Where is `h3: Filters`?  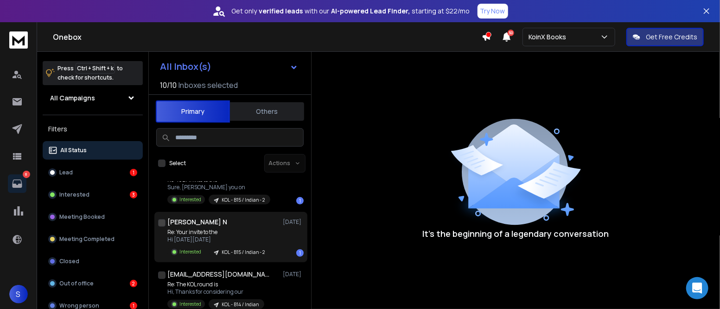 h3: Filters is located at coordinates (93, 129).